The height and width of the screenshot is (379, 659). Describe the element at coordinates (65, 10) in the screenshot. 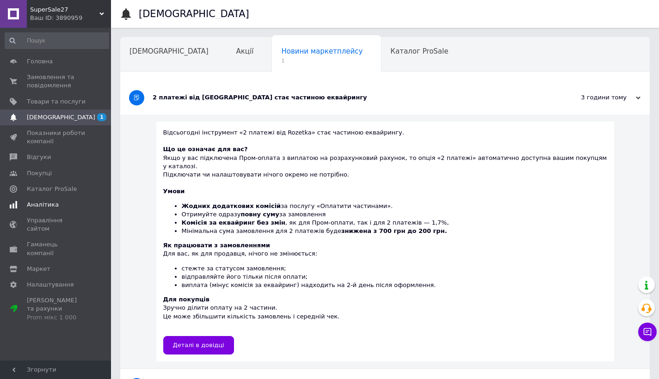

I see `span: SuperSale27` at that location.